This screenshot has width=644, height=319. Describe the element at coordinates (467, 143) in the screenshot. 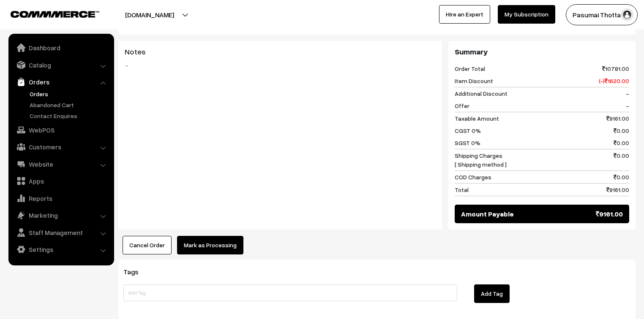

I see `span: SGST 0%` at that location.